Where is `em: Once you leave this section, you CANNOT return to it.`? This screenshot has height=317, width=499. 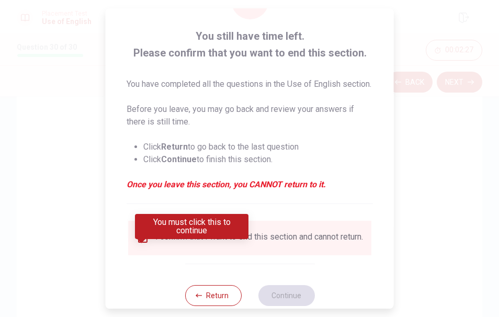
em: Once you leave this section, you CANNOT return to it. is located at coordinates (249, 185).